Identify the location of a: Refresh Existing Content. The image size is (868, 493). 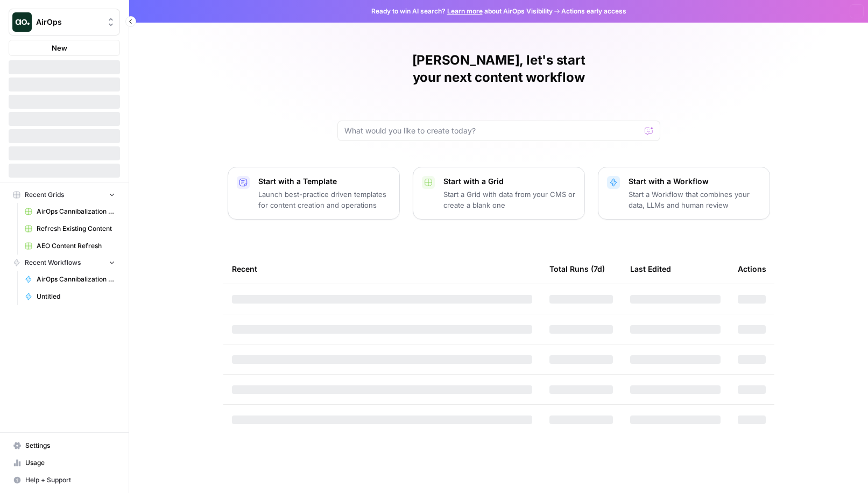
(70, 228).